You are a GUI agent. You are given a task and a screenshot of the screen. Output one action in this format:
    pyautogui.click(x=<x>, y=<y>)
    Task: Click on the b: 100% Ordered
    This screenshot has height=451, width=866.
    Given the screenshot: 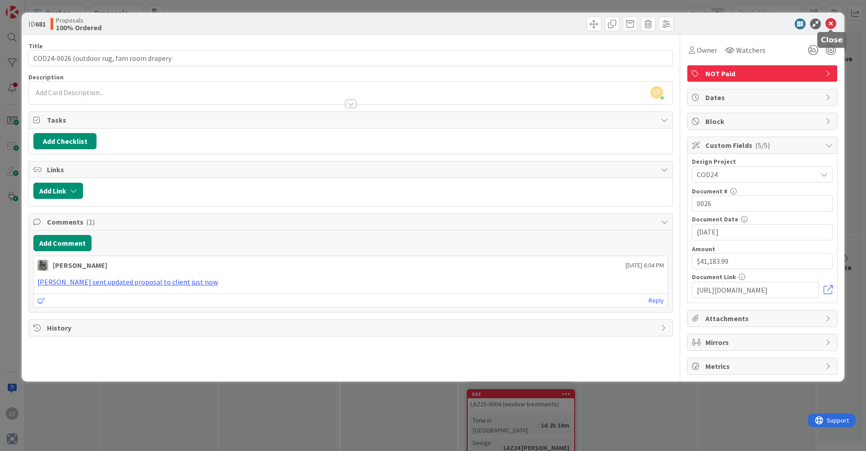 What is the action you would take?
    pyautogui.click(x=79, y=28)
    